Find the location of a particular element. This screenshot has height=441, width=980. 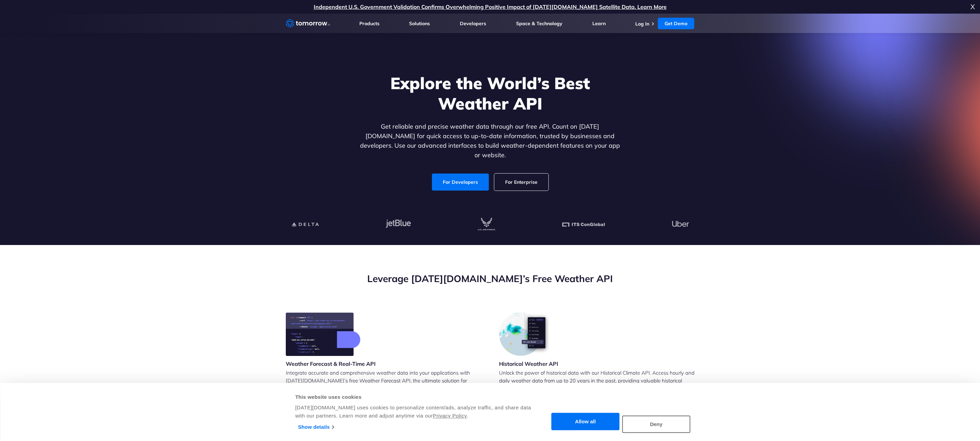

a: Log In is located at coordinates (642, 24).